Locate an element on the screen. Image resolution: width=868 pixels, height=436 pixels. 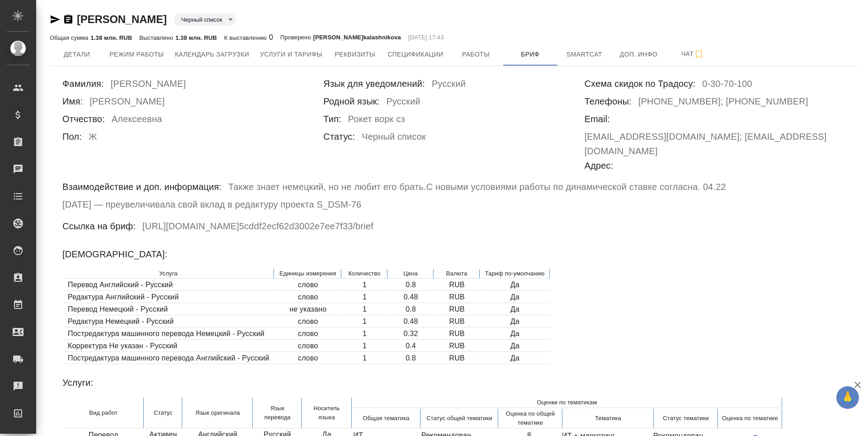
p: Тариф по-умолчанию is located at coordinates (515, 274).